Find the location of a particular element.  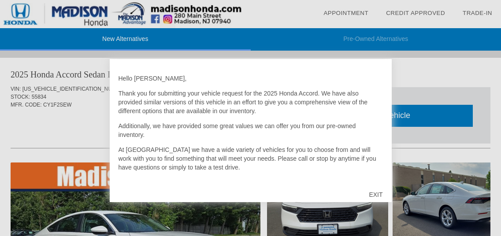

p: Additionally, we have provided some great values we can offer you from our pre-owned inventory. is located at coordinates (251, 130).